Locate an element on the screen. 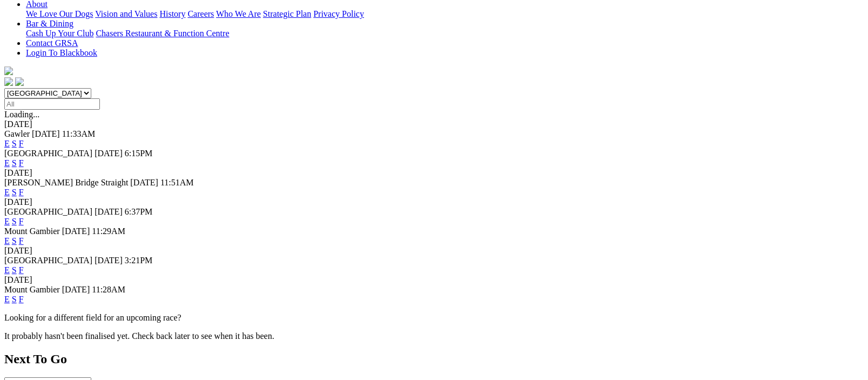 The image size is (868, 380). span: 11:51AM is located at coordinates (177, 182).